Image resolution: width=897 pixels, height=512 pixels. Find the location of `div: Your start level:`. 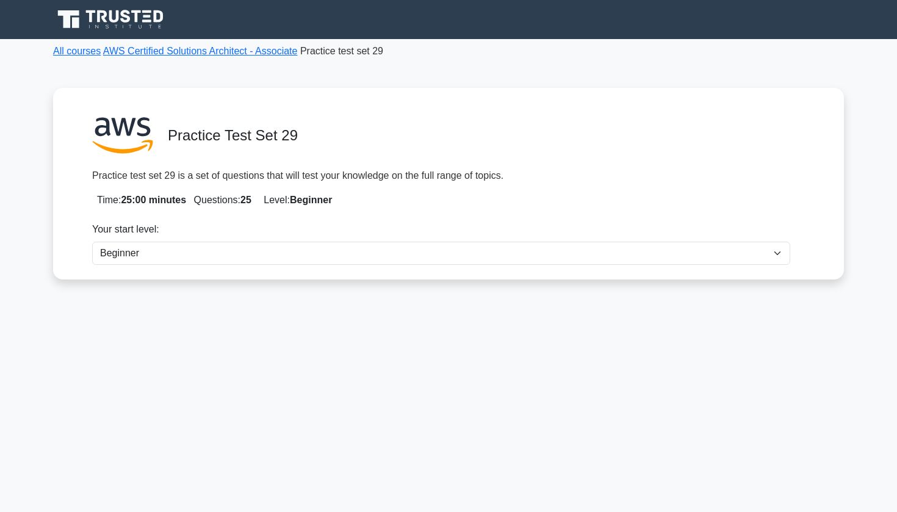

div: Your start level: is located at coordinates (441, 232).